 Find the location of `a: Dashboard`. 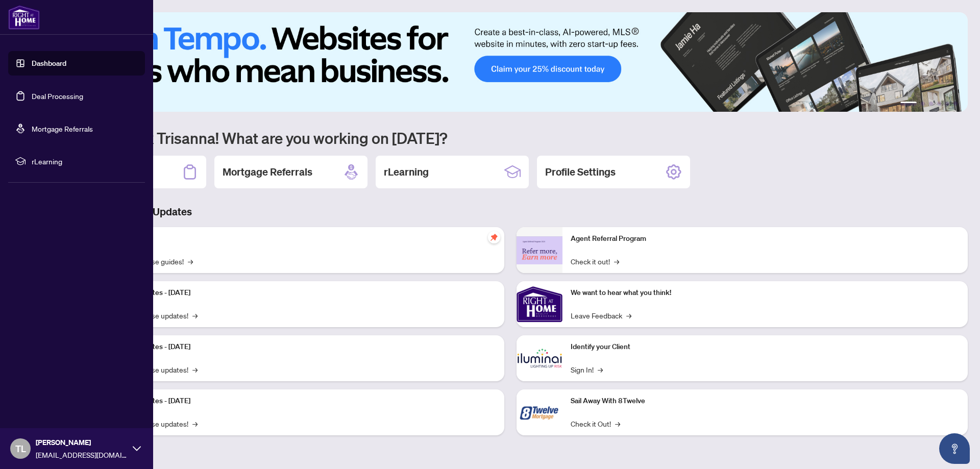

a: Dashboard is located at coordinates (49, 63).